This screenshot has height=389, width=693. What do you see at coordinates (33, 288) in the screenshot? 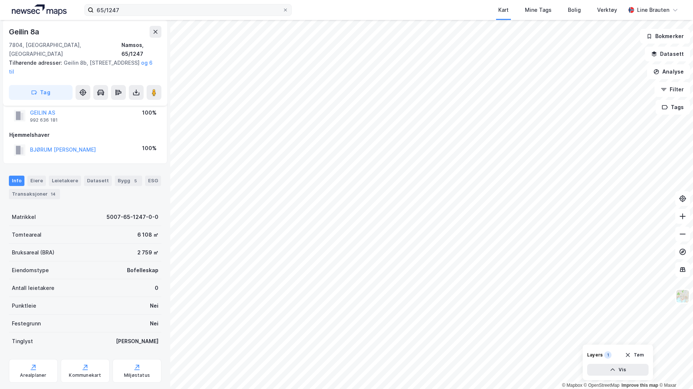
I see `div: Antall leietakere` at bounding box center [33, 288].